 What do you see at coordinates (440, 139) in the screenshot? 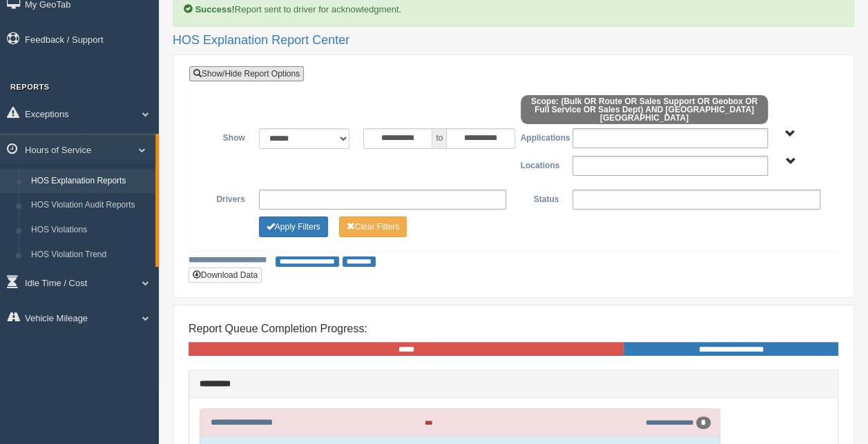
I see `span: to` at bounding box center [440, 139].